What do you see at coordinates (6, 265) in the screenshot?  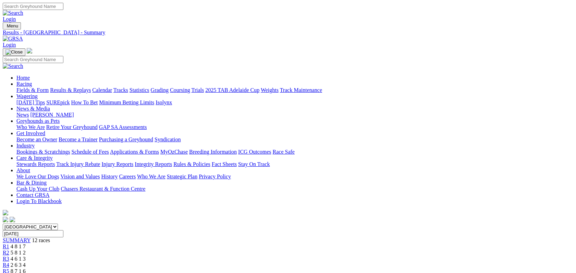 I see `a: R4` at bounding box center [6, 265].